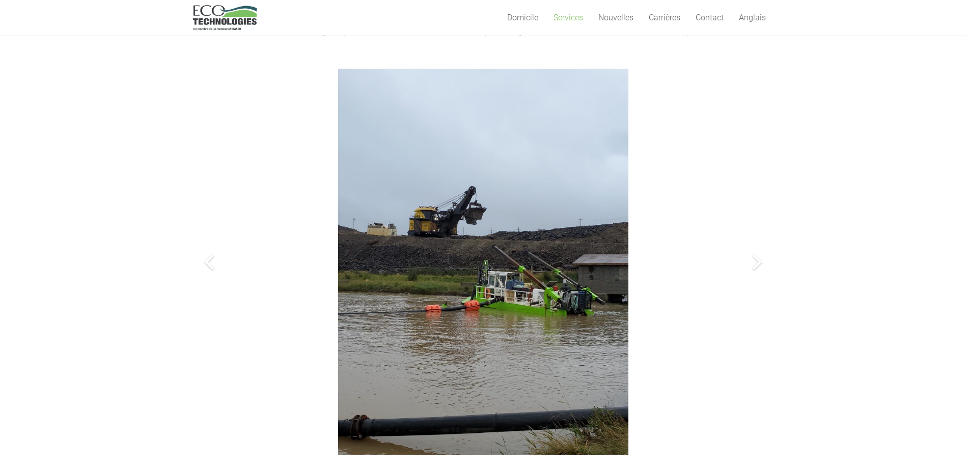  Describe the element at coordinates (568, 17) in the screenshot. I see `span: Services` at that location.